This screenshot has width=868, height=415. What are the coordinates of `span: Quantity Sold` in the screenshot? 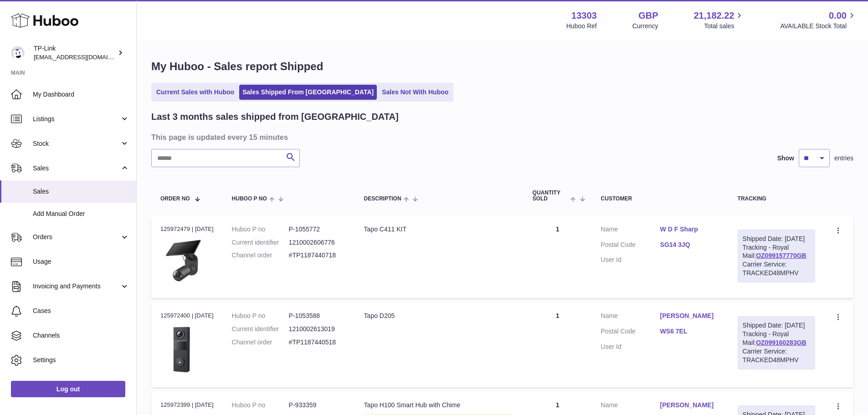 It's located at (550, 196).